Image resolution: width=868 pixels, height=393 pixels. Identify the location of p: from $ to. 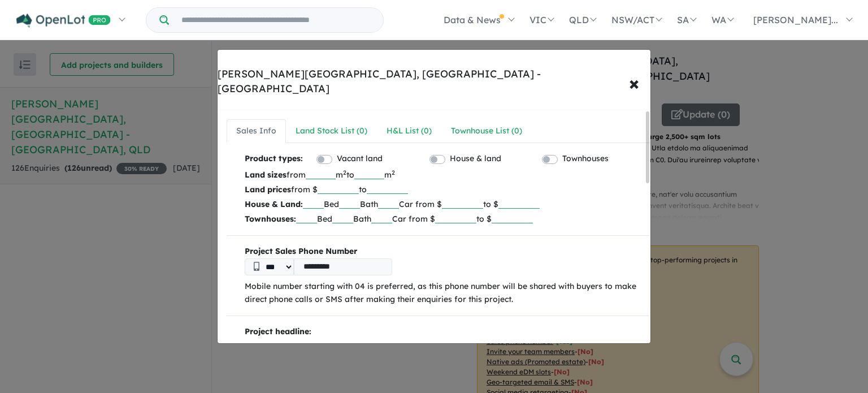
(443, 189).